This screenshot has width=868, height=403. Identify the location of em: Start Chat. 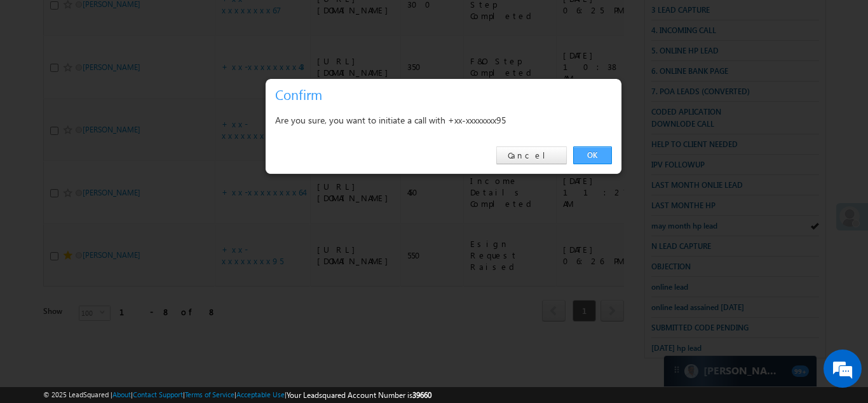
(201, 321).